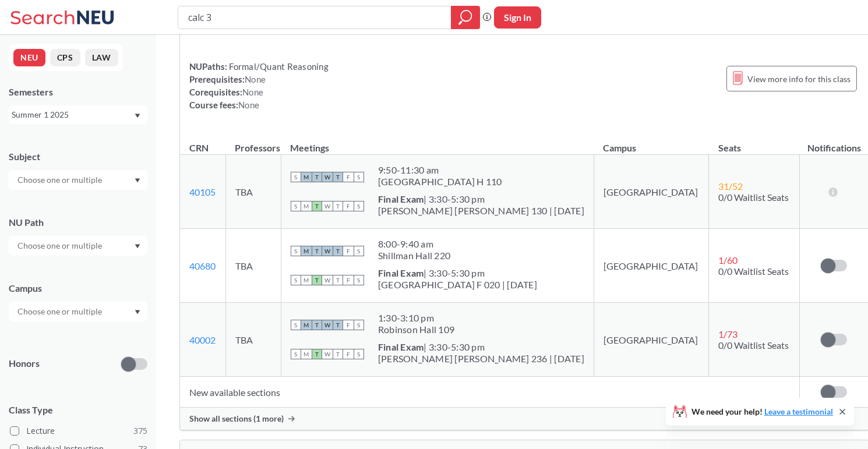 Image resolution: width=868 pixels, height=449 pixels. What do you see at coordinates (202, 340) in the screenshot?
I see `a: 40002` at bounding box center [202, 340].